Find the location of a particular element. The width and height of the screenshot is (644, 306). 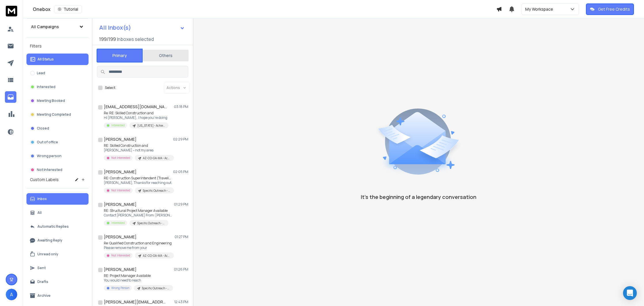

p: Wrong Person is located at coordinates (120, 288).